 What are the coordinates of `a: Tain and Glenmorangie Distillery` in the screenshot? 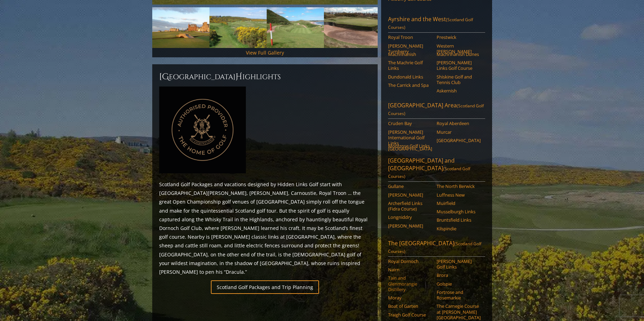 It's located at (410, 283).